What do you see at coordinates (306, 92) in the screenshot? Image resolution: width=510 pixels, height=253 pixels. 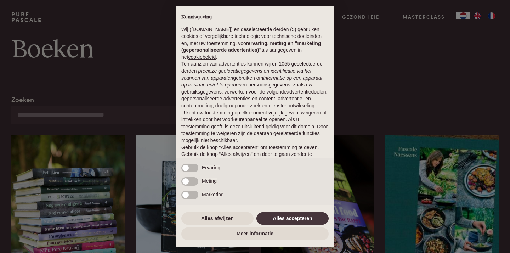 I see `button: advertentiedoelen` at bounding box center [306, 92].